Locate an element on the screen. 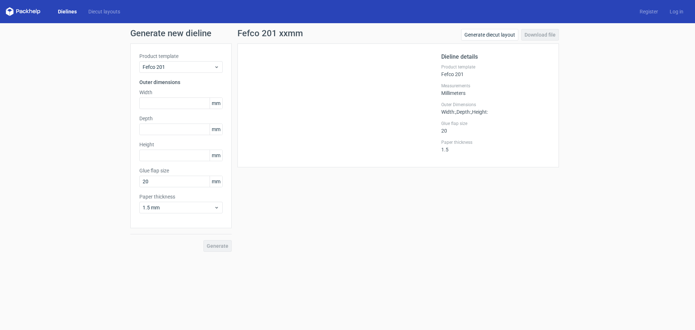  a: Generate diecut layout is located at coordinates (490, 35).